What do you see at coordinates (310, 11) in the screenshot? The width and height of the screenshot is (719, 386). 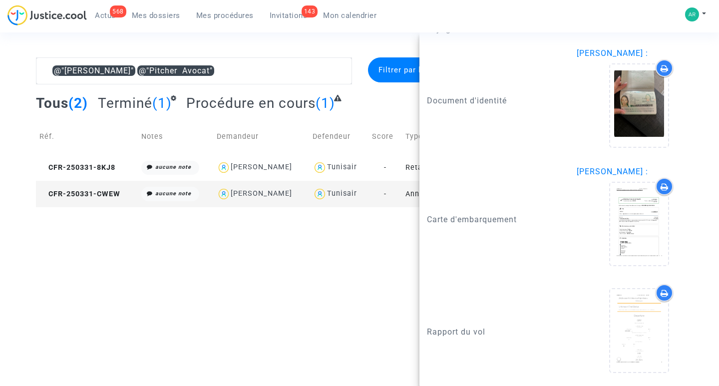 I see `div: 143` at bounding box center [310, 11].